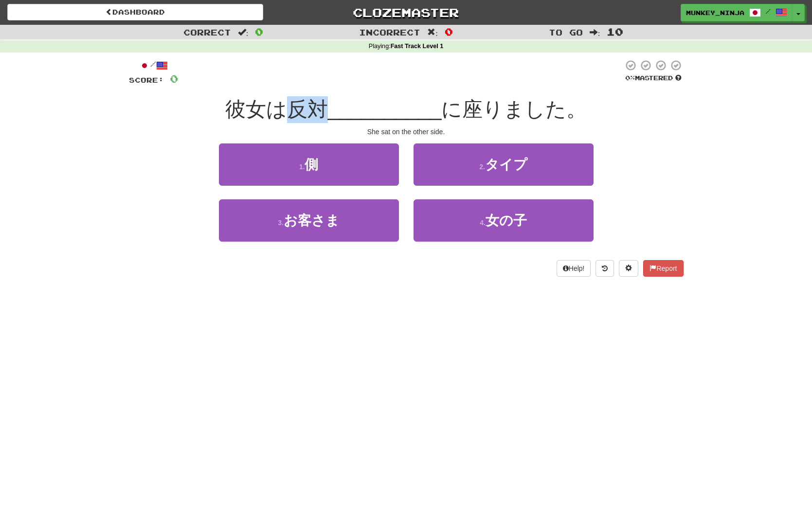  I want to click on span: To go, so click(566, 32).